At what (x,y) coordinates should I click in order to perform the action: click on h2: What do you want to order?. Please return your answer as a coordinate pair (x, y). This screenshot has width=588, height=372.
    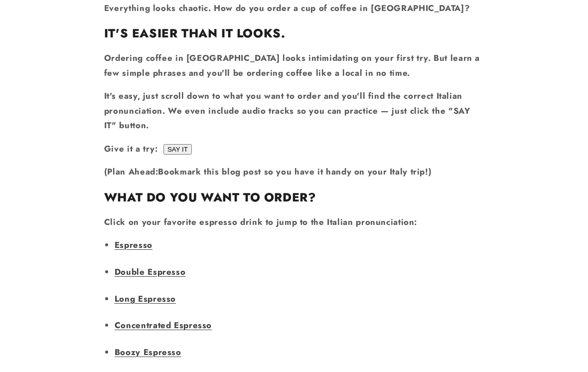
    Looking at the image, I should click on (294, 197).